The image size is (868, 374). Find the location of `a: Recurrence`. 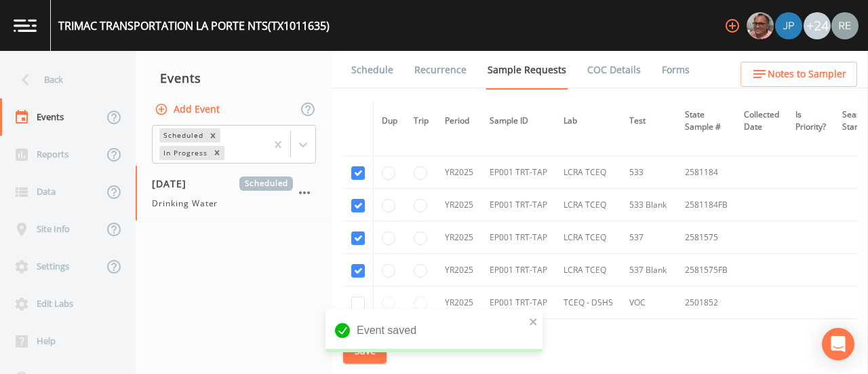

a: Recurrence is located at coordinates (440, 70).